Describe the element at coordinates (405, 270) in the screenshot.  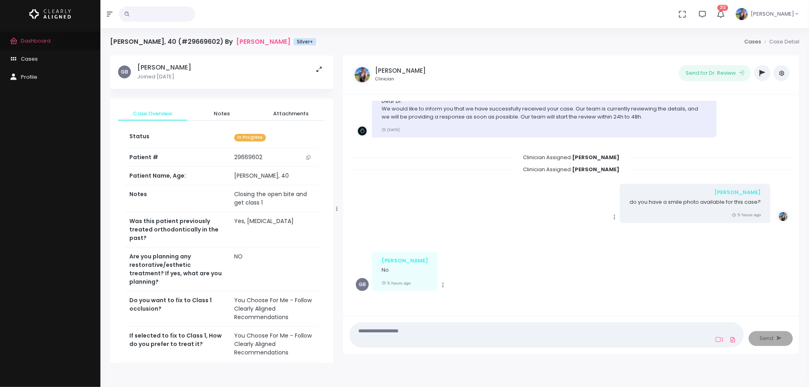
I see `p: No` at that location.